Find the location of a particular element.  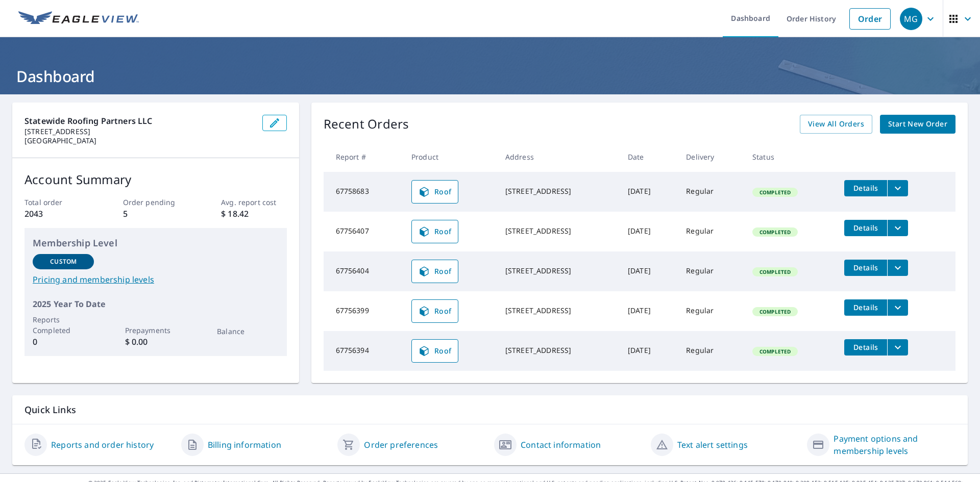

span: View All Orders is located at coordinates (836, 124).